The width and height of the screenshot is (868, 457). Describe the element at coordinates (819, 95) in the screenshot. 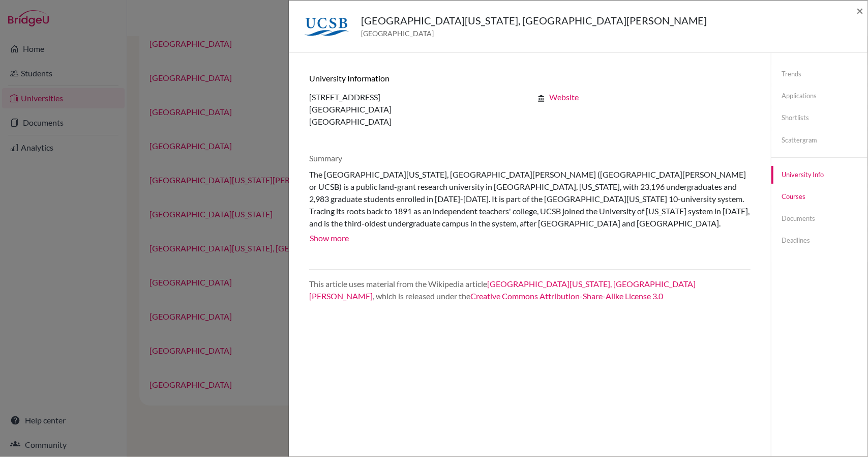

I see `a: Applications` at that location.